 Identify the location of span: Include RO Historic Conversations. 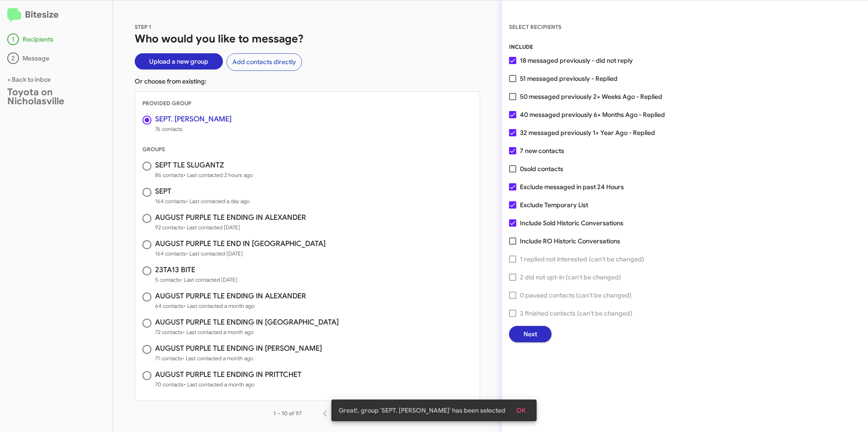
(570, 241).